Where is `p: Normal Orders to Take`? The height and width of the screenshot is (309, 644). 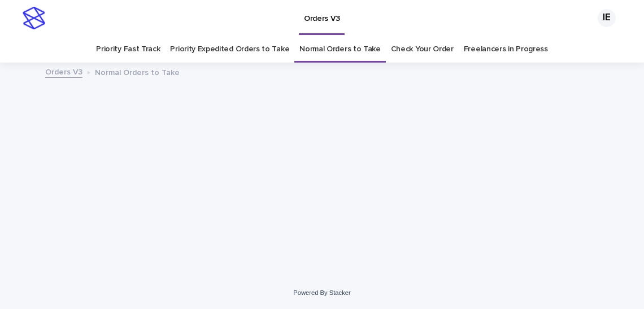
p: Normal Orders to Take is located at coordinates (137, 71).